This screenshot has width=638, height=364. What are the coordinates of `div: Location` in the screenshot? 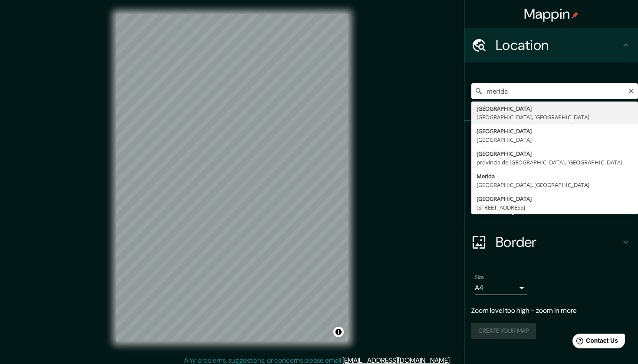 It's located at (552, 45).